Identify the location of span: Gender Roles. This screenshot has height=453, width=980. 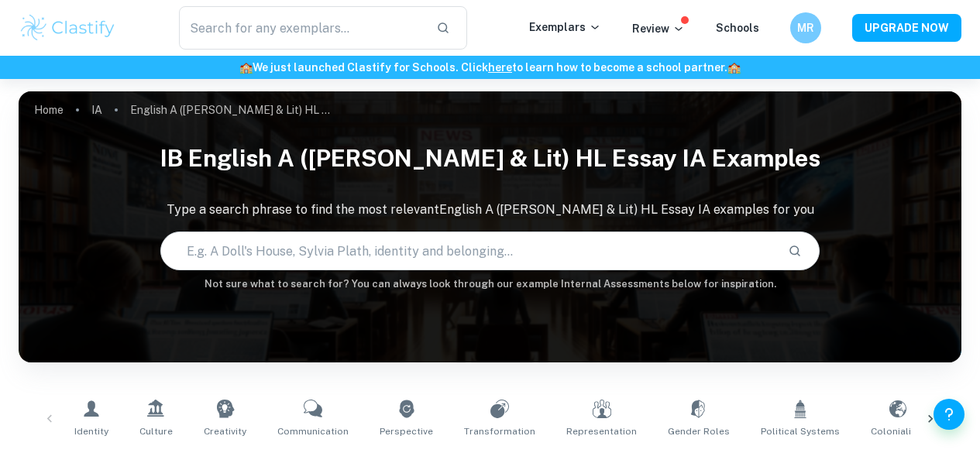
(699, 431).